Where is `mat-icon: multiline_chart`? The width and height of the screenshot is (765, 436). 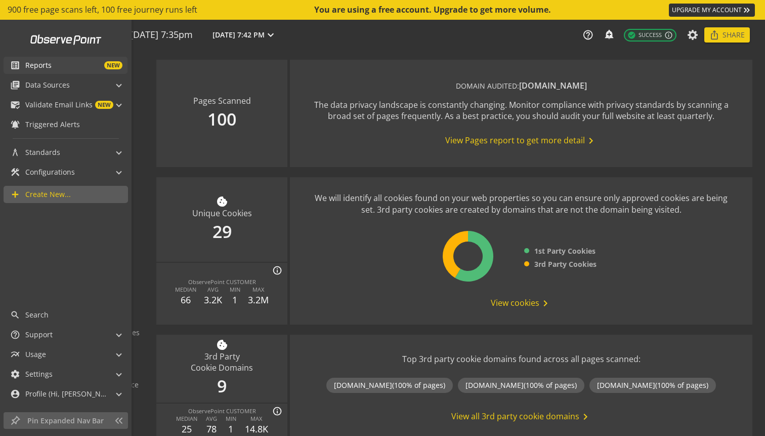
mat-icon: multiline_chart is located at coordinates (15, 354).